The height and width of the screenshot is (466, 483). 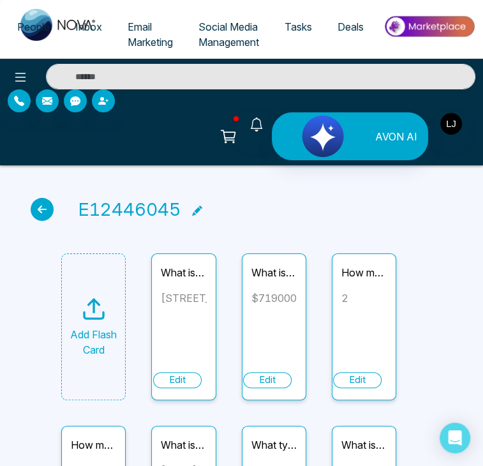 What do you see at coordinates (351, 27) in the screenshot?
I see `span: Deals` at bounding box center [351, 27].